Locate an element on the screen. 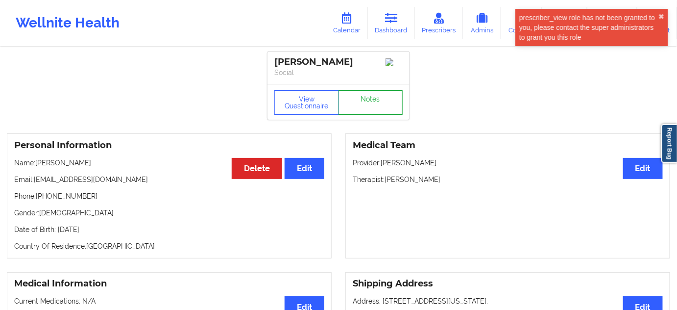 The width and height of the screenshot is (677, 310). a: Dashboard is located at coordinates (391, 23).